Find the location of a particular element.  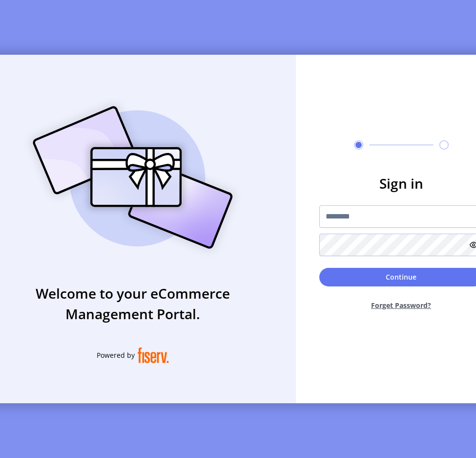

img: card_Illustration.svg is located at coordinates (133, 178).